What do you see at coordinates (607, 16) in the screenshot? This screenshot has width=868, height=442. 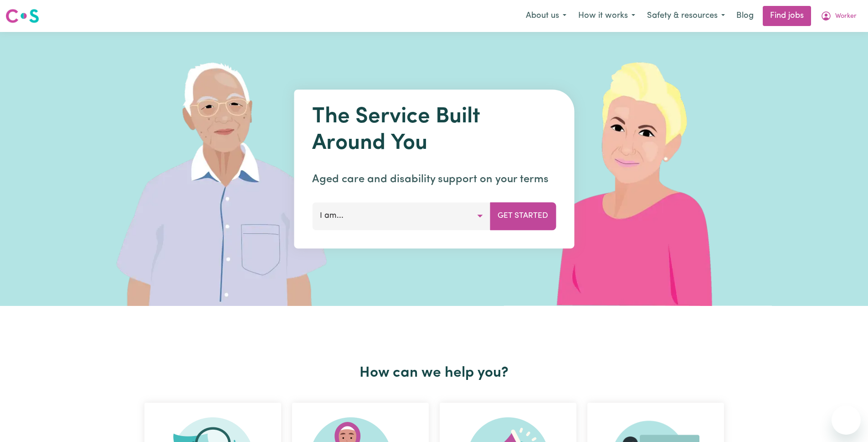 I see `button: How it works` at bounding box center [607, 16].